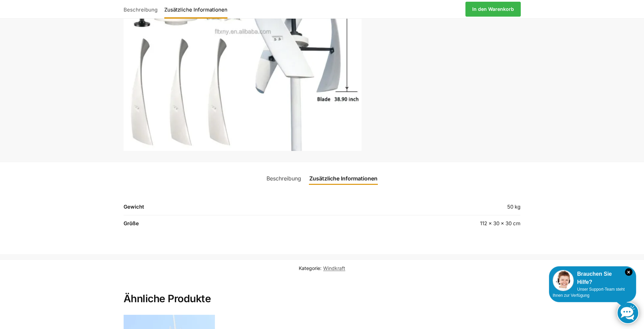 Image resolution: width=644 pixels, height=329 pixels. I want to click on a: Windkraft, so click(334, 268).